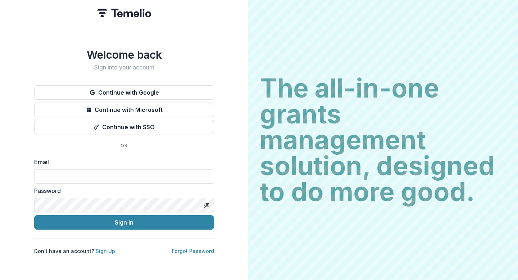 This screenshot has width=518, height=280. What do you see at coordinates (122, 162) in the screenshot?
I see `label: Email` at bounding box center [122, 162].